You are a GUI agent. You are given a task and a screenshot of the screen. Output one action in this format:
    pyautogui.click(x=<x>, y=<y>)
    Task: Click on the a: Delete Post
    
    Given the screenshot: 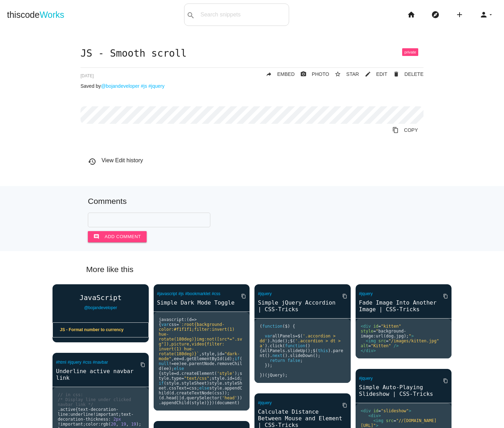 What is the action you would take?
    pyautogui.click(x=405, y=74)
    